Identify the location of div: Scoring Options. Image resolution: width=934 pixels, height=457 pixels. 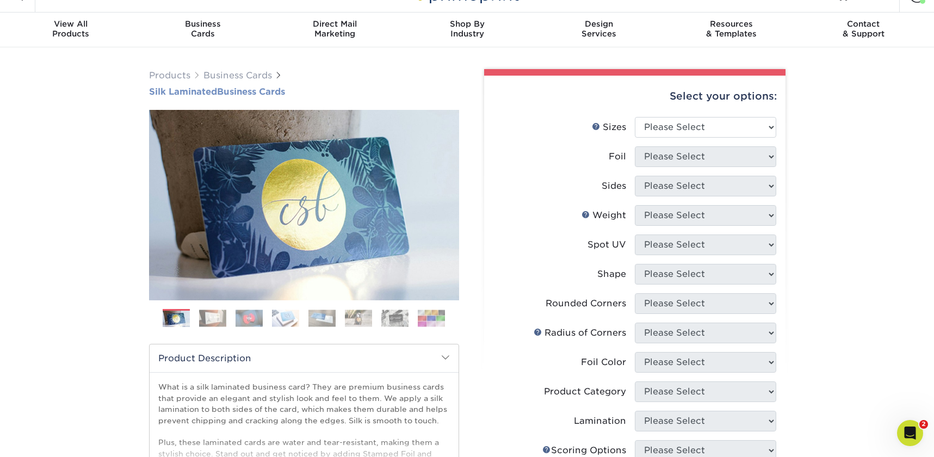
(584, 450).